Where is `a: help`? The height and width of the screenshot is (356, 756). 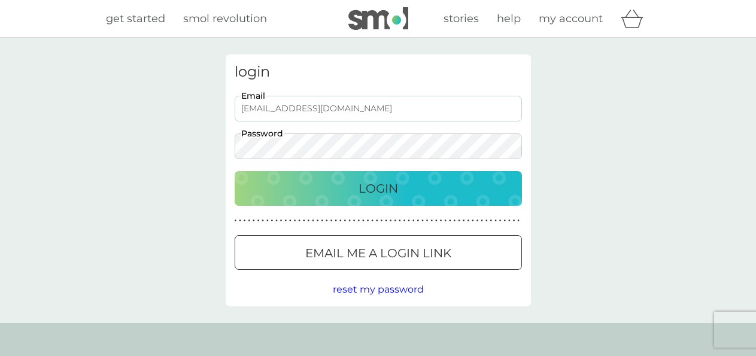 a: help is located at coordinates (509, 19).